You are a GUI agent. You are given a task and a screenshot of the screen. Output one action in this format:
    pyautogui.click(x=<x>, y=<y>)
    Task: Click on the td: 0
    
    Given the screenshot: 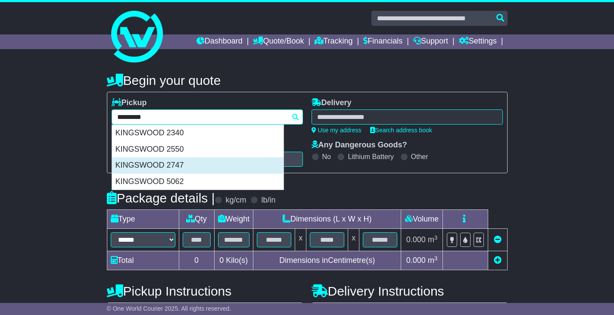 What is the action you would take?
    pyautogui.click(x=196, y=261)
    